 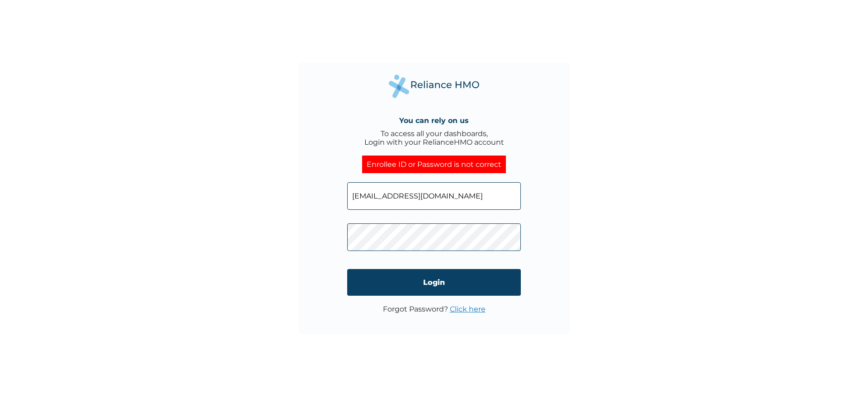 I want to click on h4: You can rely on us, so click(x=434, y=121).